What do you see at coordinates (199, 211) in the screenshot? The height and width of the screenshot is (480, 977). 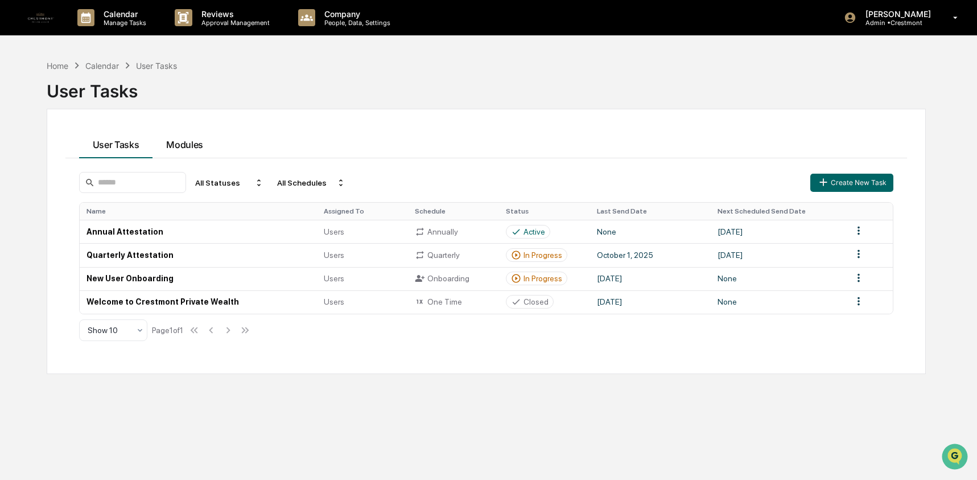 I see `th: Name` at bounding box center [199, 211].